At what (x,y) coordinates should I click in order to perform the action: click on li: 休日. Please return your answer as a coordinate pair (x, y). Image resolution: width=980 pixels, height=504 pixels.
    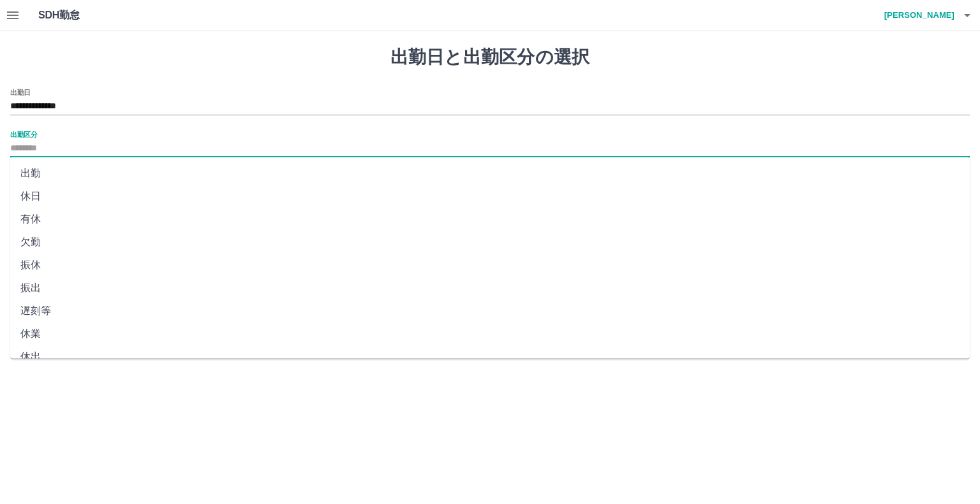
    Looking at the image, I should click on (490, 196).